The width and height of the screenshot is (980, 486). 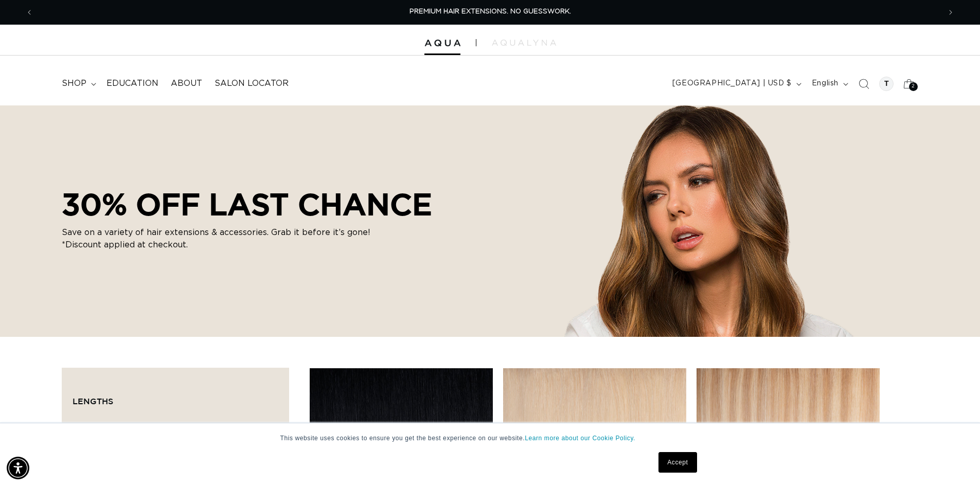 I want to click on button: Previous announcement, so click(x=30, y=12).